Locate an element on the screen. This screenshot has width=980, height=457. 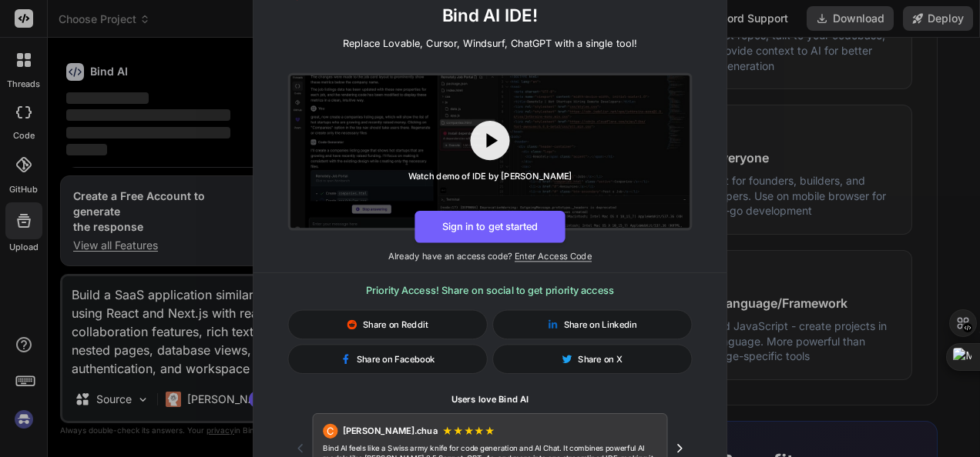
button: Sign in to get started is located at coordinates (489, 226).